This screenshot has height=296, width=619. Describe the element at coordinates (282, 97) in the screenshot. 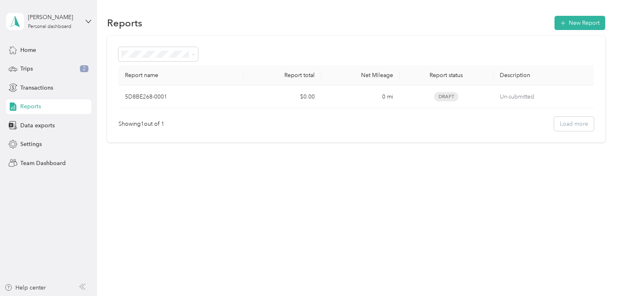

I see `td: $0.00` at that location.